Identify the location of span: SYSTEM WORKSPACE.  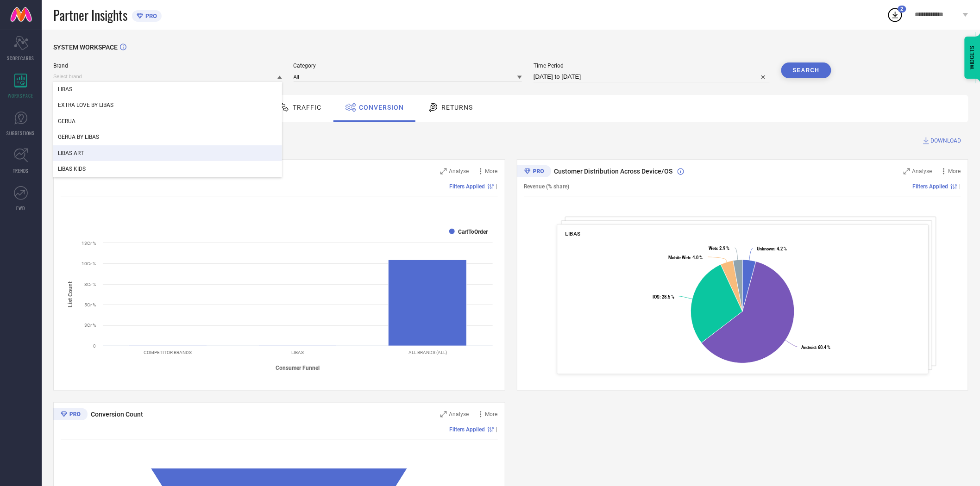
(85, 47).